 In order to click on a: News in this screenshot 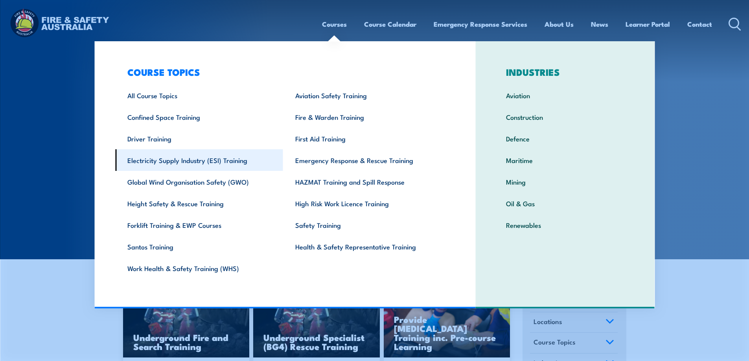, I will do `click(600, 24)`.